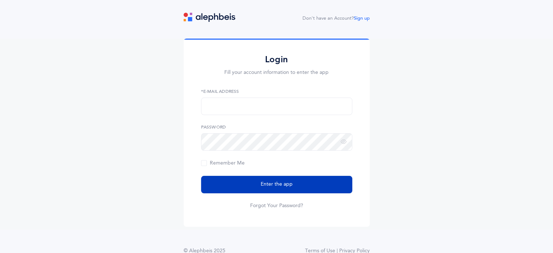 This screenshot has height=253, width=553. I want to click on img: logo.svg, so click(210, 17).